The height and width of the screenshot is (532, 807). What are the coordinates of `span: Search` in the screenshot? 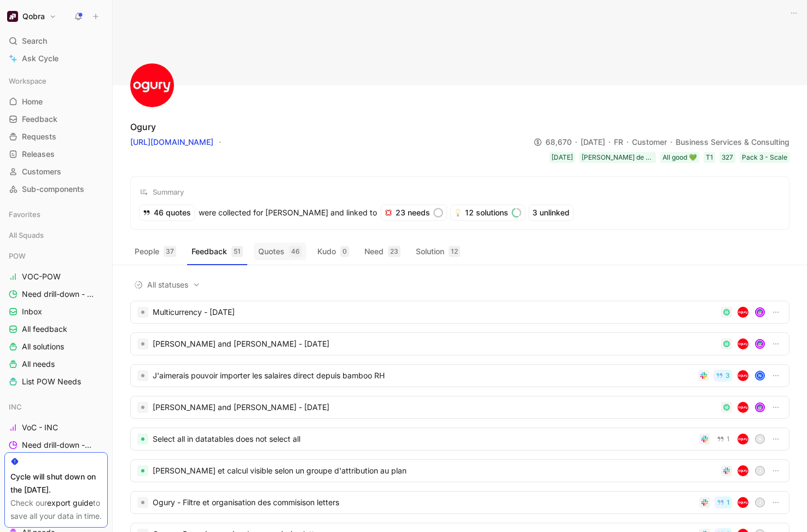 It's located at (34, 41).